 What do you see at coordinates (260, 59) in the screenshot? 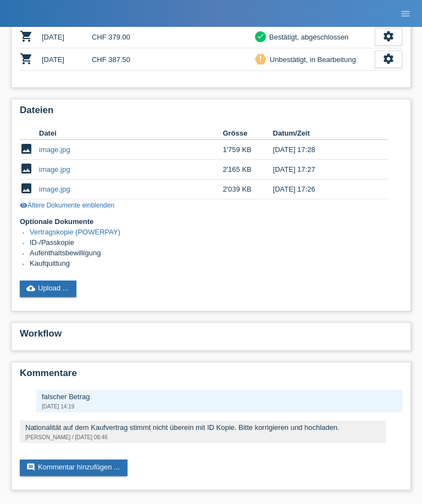
I see `i: priority_high` at bounding box center [260, 59].